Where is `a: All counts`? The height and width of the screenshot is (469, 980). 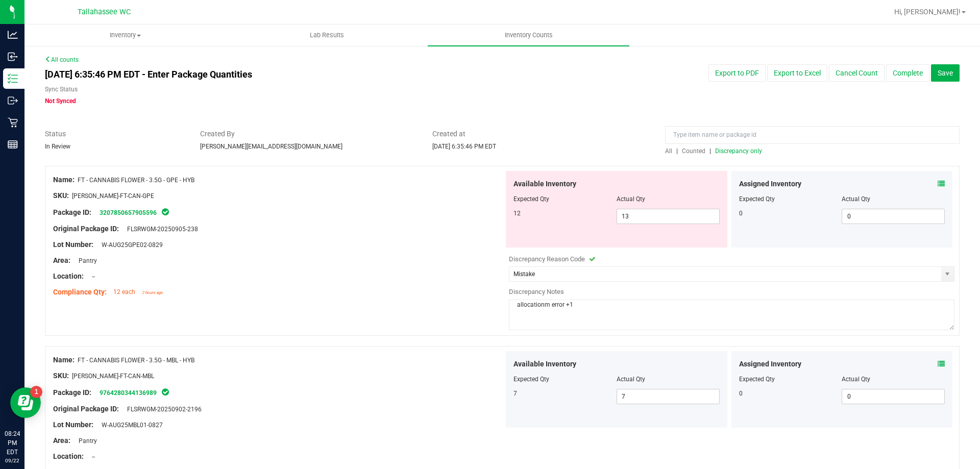
a: All counts is located at coordinates (62, 59).